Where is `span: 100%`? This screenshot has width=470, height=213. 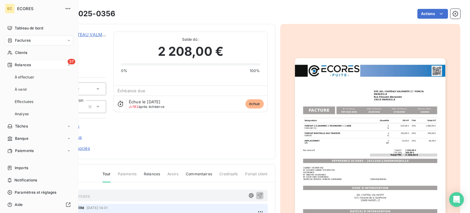
span: 100% is located at coordinates (255, 71).